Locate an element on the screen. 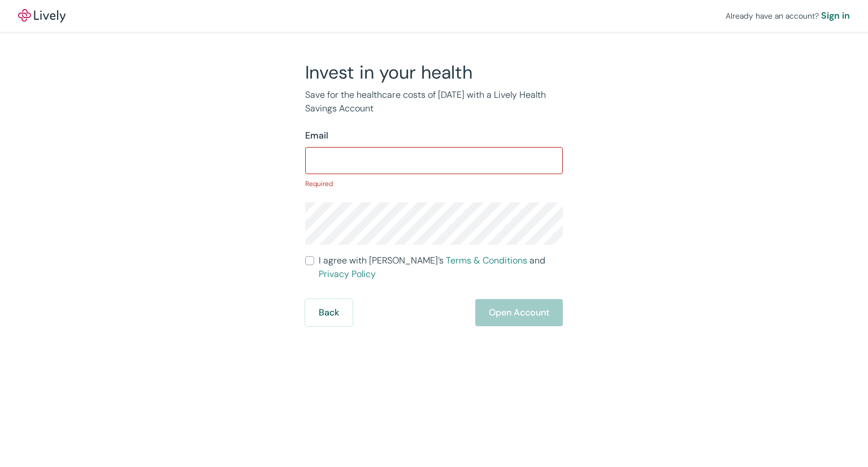 This screenshot has height=467, width=868. h2: Invest in your health is located at coordinates (434, 73).